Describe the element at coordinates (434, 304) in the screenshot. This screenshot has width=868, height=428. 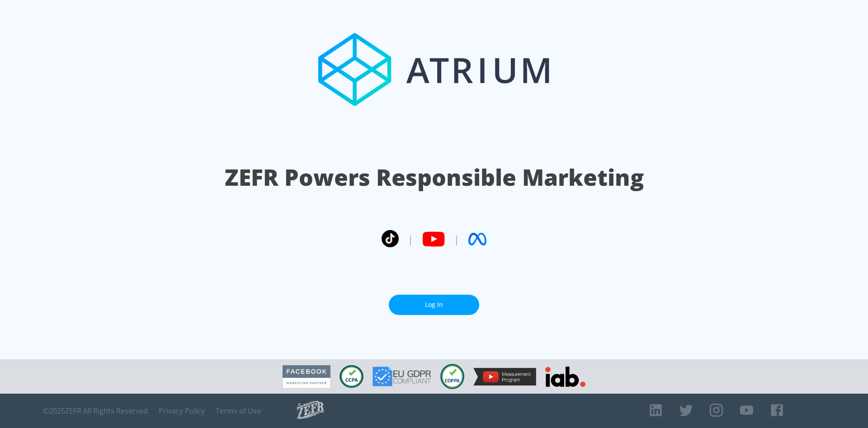
I see `a: Log In` at that location.